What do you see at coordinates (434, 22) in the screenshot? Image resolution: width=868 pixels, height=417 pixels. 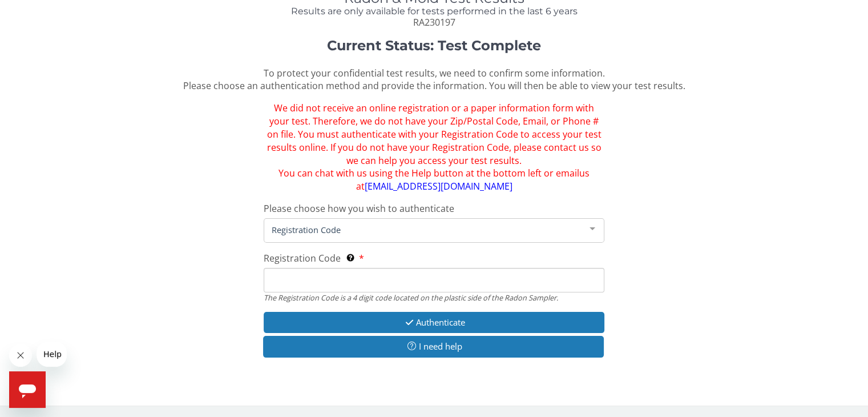 I see `span: RA230197` at bounding box center [434, 22].